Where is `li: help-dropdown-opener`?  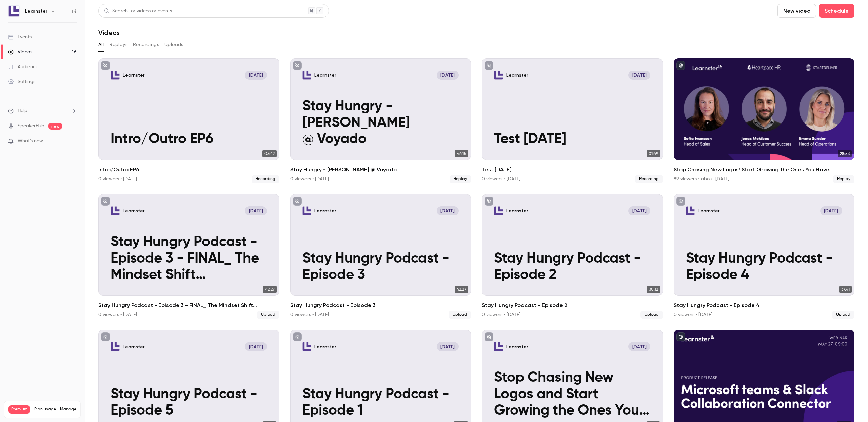
li: help-dropdown-opener is located at coordinates (42, 110).